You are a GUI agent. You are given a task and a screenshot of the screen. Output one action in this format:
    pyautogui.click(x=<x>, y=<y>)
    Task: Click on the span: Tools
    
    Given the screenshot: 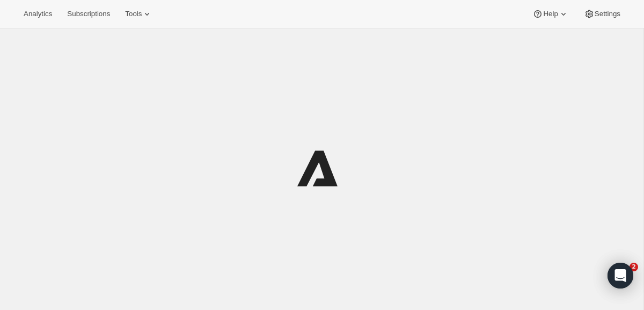 What is the action you would take?
    pyautogui.click(x=133, y=14)
    